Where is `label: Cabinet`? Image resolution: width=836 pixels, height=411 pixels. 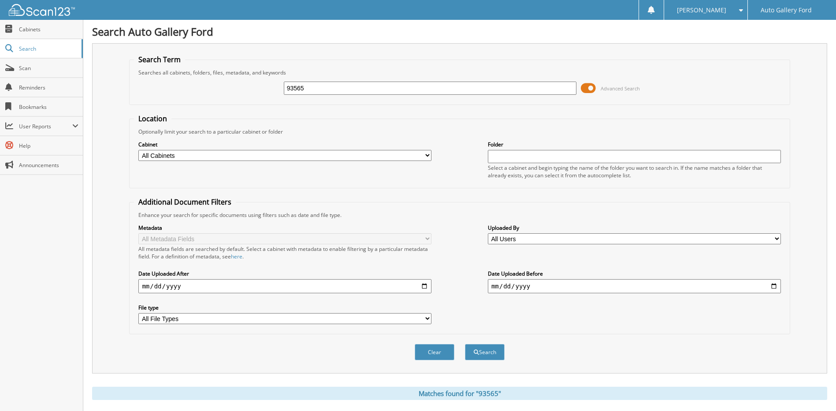
label: Cabinet is located at coordinates (285, 144).